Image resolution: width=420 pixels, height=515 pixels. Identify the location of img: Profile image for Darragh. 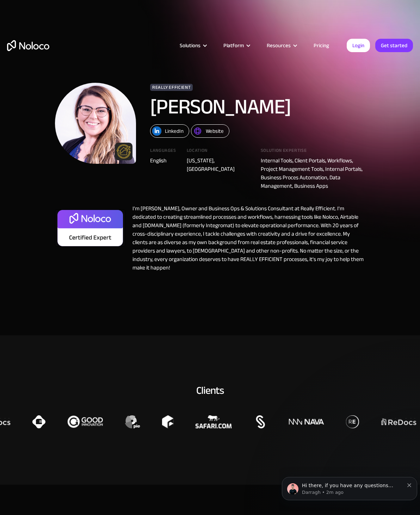
(14, 27).